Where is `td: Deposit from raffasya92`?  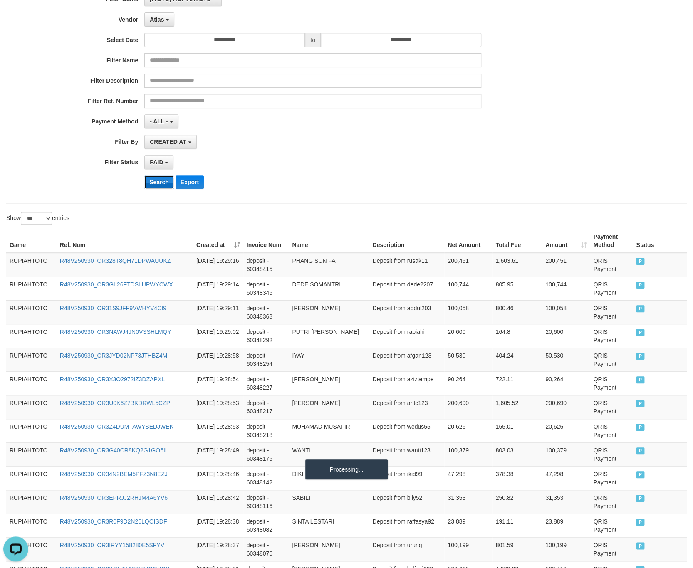
td: Deposit from raffasya92 is located at coordinates (407, 526).